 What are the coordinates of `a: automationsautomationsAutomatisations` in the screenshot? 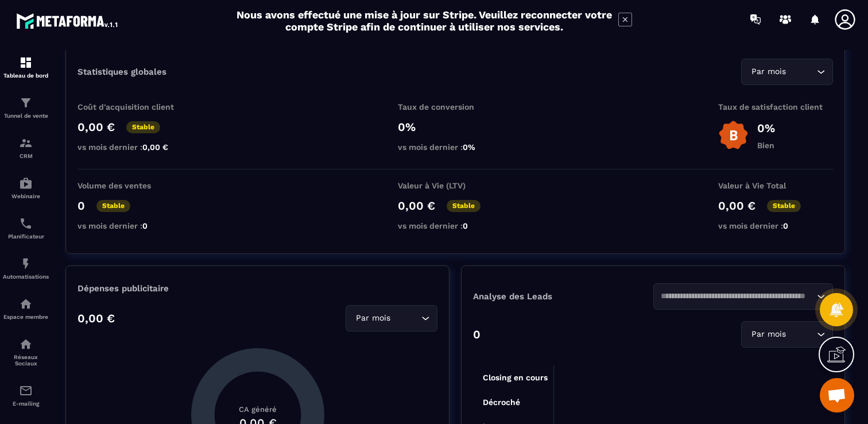 It's located at (26, 268).